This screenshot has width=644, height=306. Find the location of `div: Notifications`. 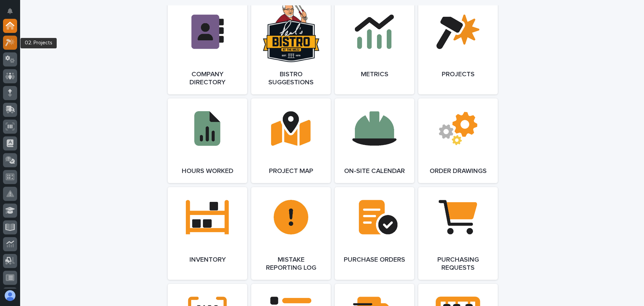

div: Notifications is located at coordinates (12, 14).